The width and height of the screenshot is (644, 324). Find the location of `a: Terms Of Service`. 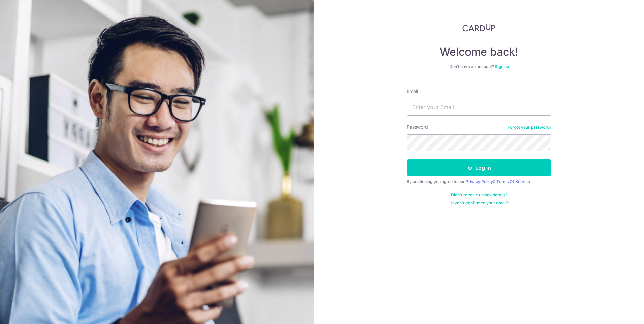

a: Terms Of Service is located at coordinates (513, 181).